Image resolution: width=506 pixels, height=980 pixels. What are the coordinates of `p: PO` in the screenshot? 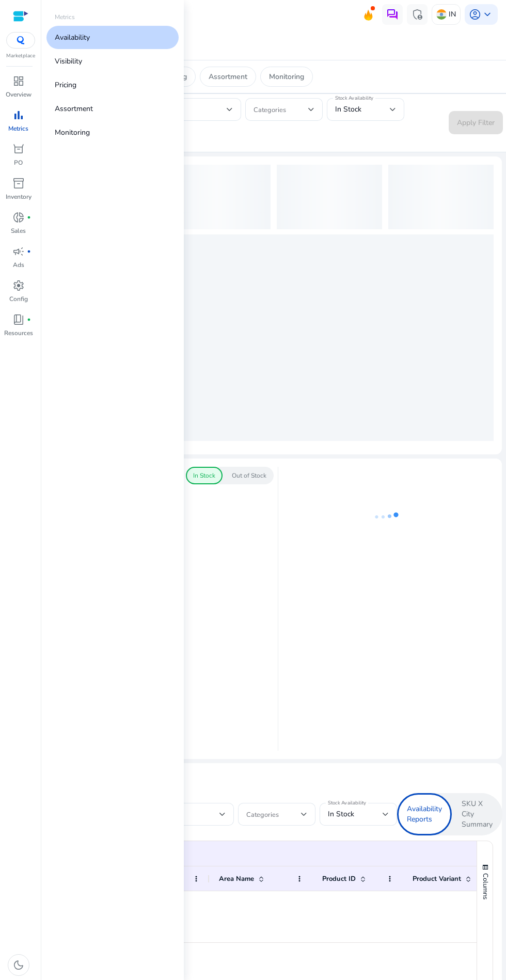 It's located at (18, 162).